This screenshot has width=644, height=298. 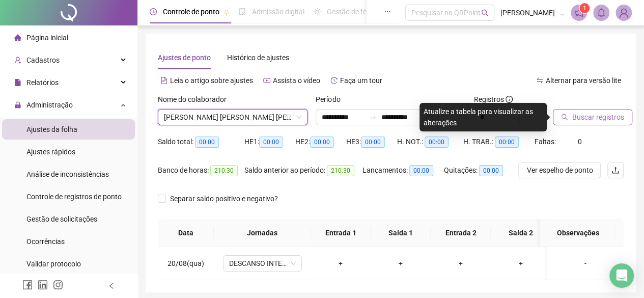 What do you see at coordinates (361, 80) in the screenshot?
I see `span: Faça um tour` at bounding box center [361, 80].